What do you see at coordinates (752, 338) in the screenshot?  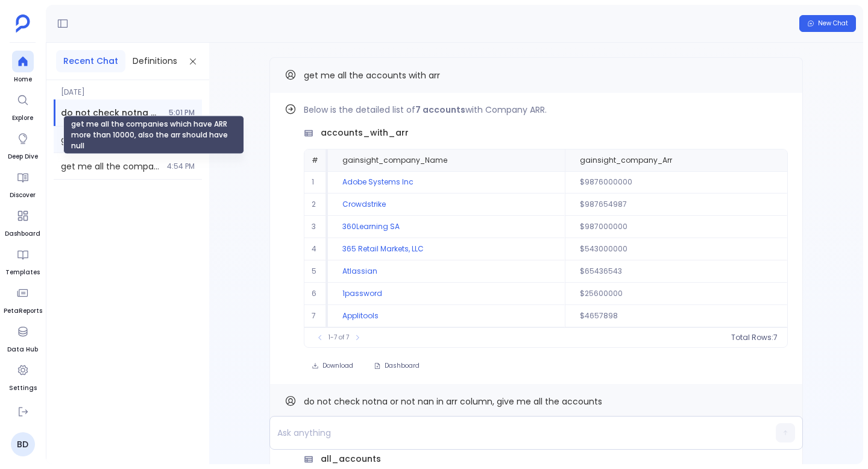 I see `span: Total Rows:` at bounding box center [752, 338].